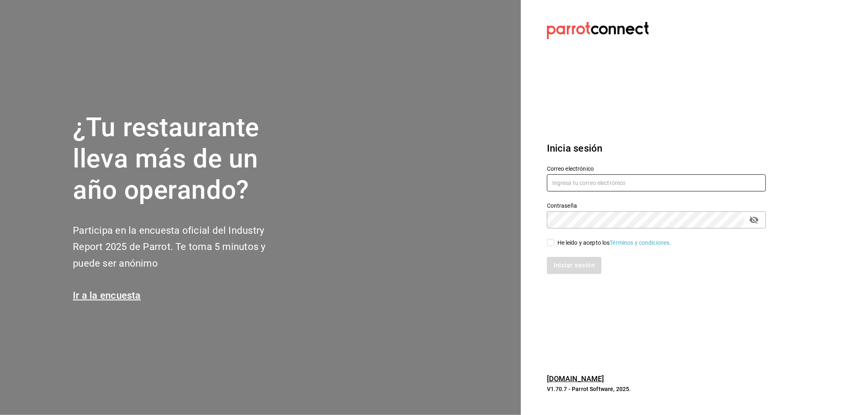 This screenshot has height=415, width=868. I want to click on a: Ir a la encuesta, so click(107, 295).